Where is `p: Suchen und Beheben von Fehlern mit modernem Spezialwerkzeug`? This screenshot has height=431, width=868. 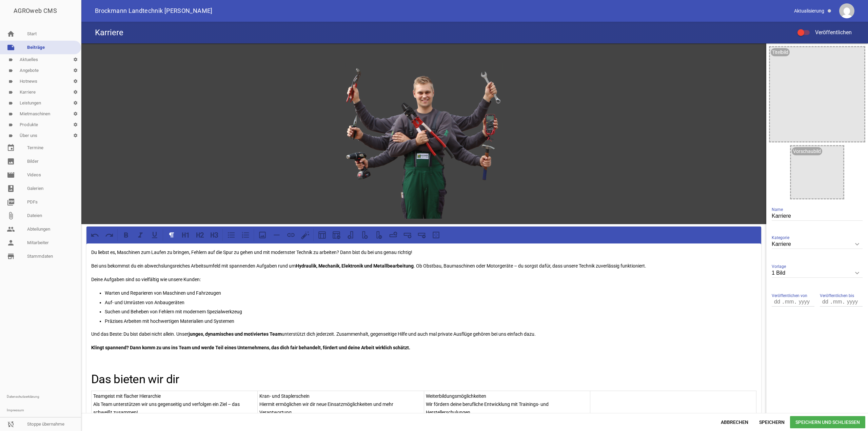 p: Suchen und Beheben von Fehlern mit modernem Spezialwerkzeug is located at coordinates (431, 311).